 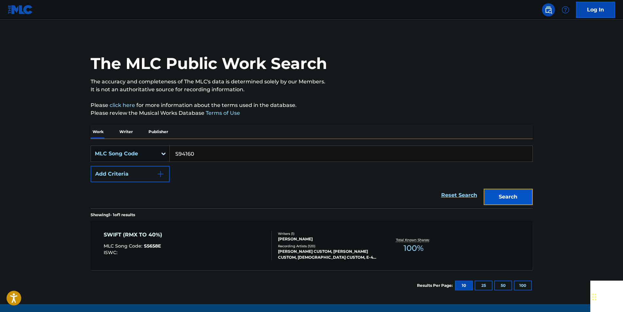 What do you see at coordinates (111, 253) in the screenshot?
I see `span: ISWC :` at bounding box center [111, 253].